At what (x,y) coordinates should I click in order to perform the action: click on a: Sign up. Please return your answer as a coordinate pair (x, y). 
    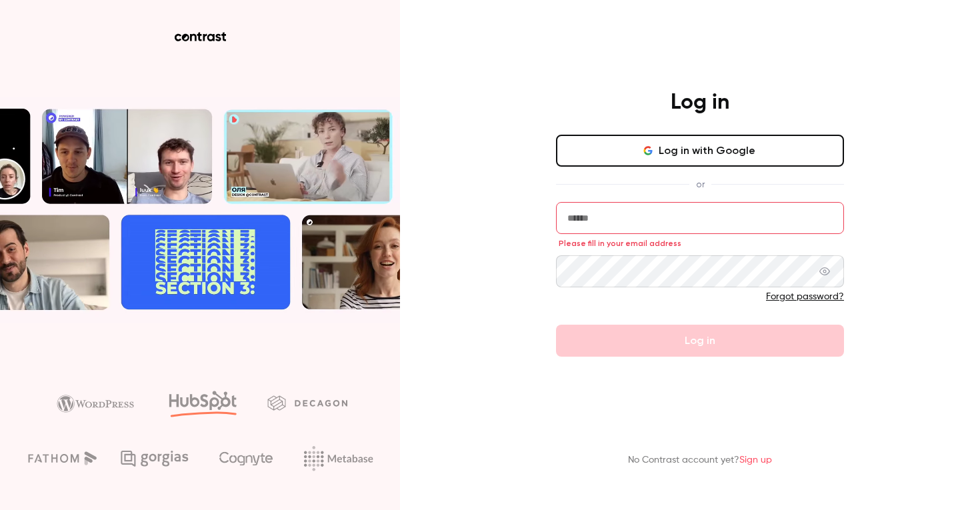
    Looking at the image, I should click on (756, 459).